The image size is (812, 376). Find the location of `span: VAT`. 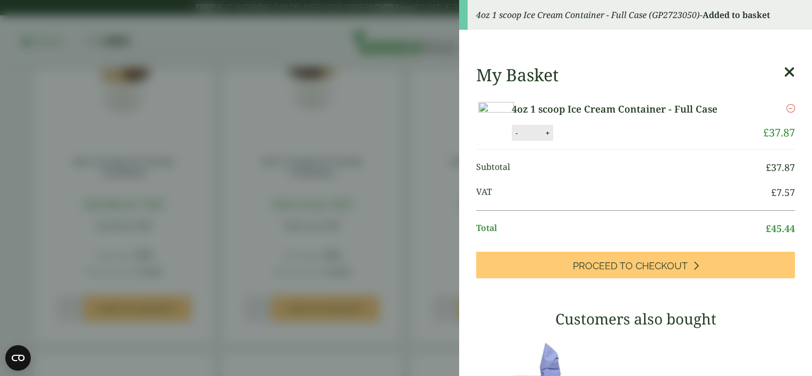

span: VAT is located at coordinates (623, 192).